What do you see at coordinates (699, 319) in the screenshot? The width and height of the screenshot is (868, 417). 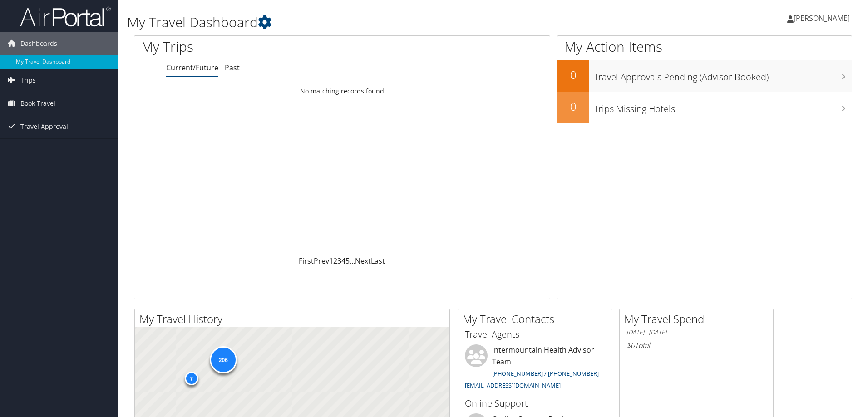 I see `h2: My Travel Spend` at bounding box center [699, 319].